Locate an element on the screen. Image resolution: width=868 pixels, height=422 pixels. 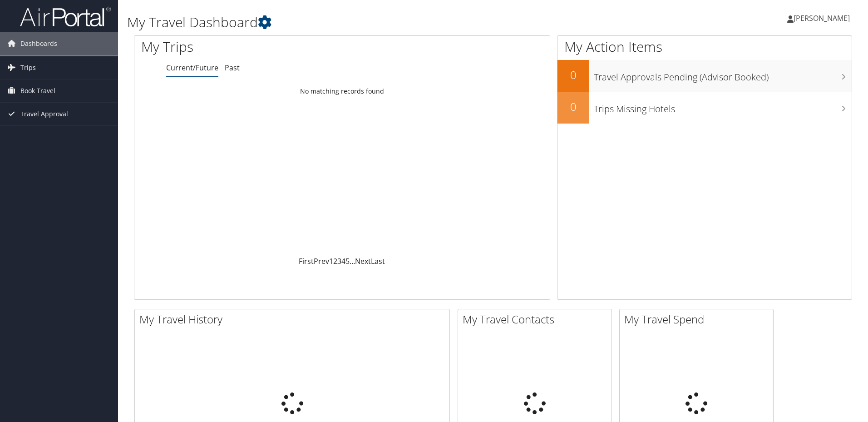
a: Next is located at coordinates (363, 261).